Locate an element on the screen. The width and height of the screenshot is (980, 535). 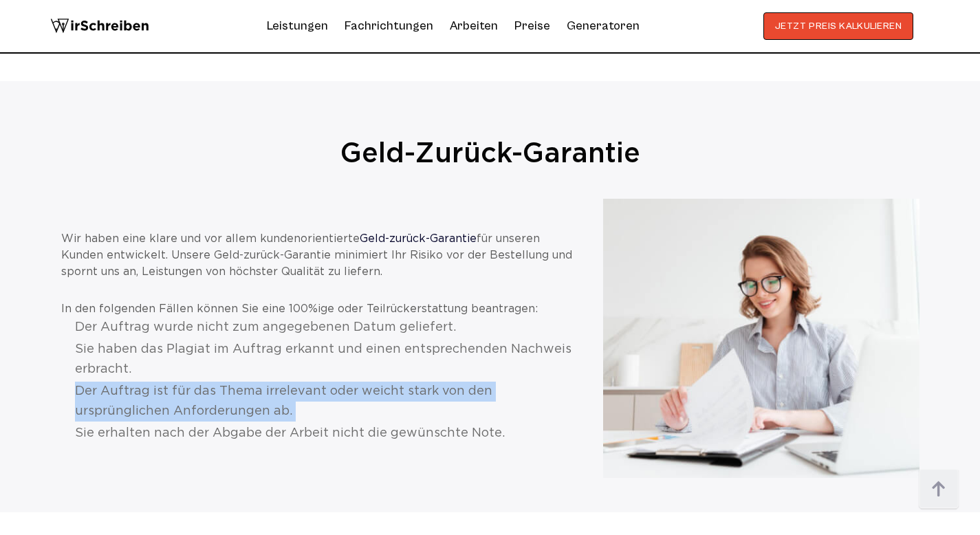
p: In den folgenden Fällen können Sie eine 100%ige oder Teilrückerstattung beantragen: is located at coordinates (318, 309).